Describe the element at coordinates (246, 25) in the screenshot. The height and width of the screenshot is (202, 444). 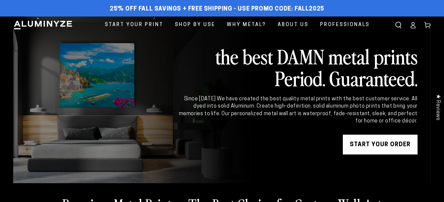
I see `a: Why Metal?` at that location.